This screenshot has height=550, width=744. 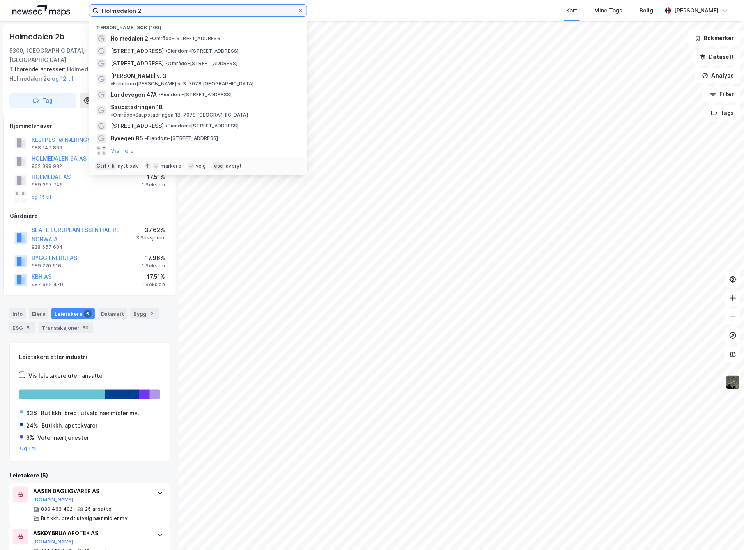 What do you see at coordinates (47, 247) in the screenshot?
I see `div: 928 657 604` at bounding box center [47, 247].